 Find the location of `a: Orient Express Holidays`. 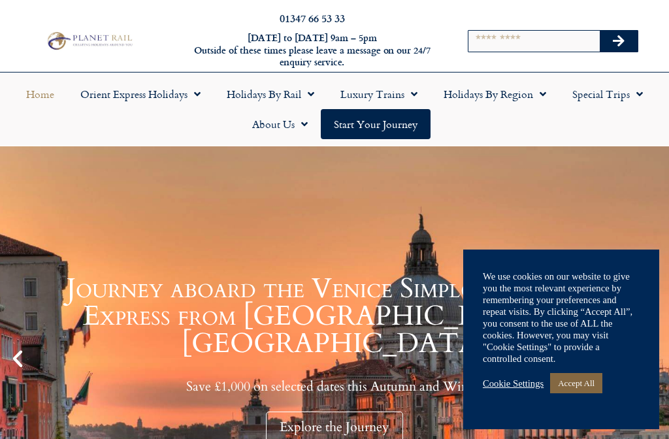

a: Orient Express Holidays is located at coordinates (140, 94).